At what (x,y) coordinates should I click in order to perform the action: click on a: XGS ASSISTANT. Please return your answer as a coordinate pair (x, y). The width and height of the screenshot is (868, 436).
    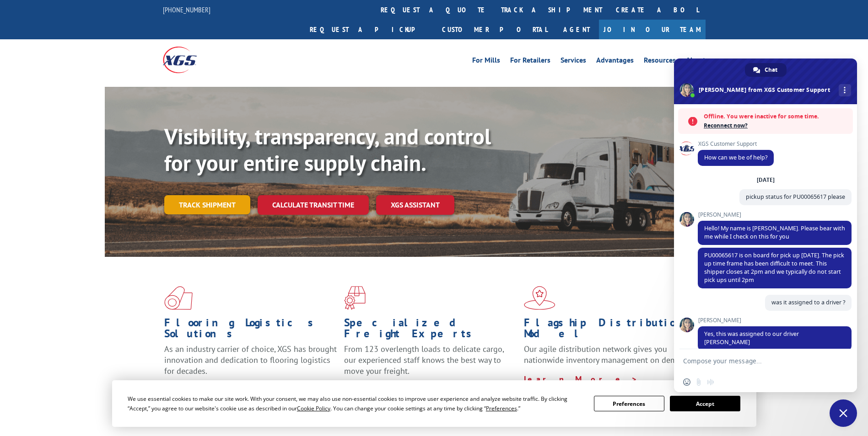
    Looking at the image, I should click on (415, 205).